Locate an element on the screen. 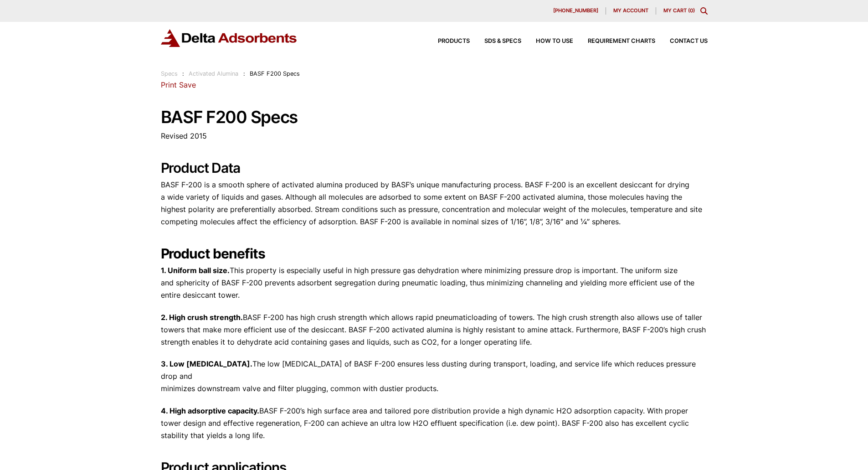 Image resolution: width=868 pixels, height=470 pixels. span: Products is located at coordinates (453, 41).